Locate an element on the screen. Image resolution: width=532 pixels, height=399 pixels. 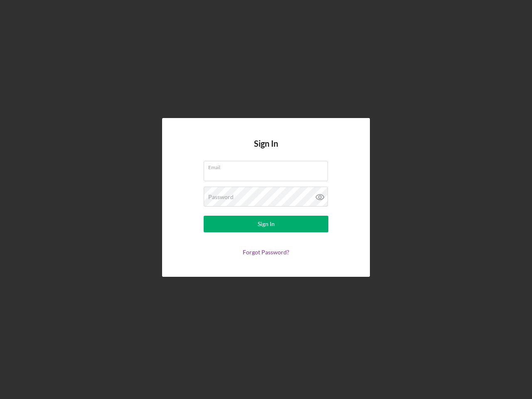
div: Sign In is located at coordinates (266, 224).